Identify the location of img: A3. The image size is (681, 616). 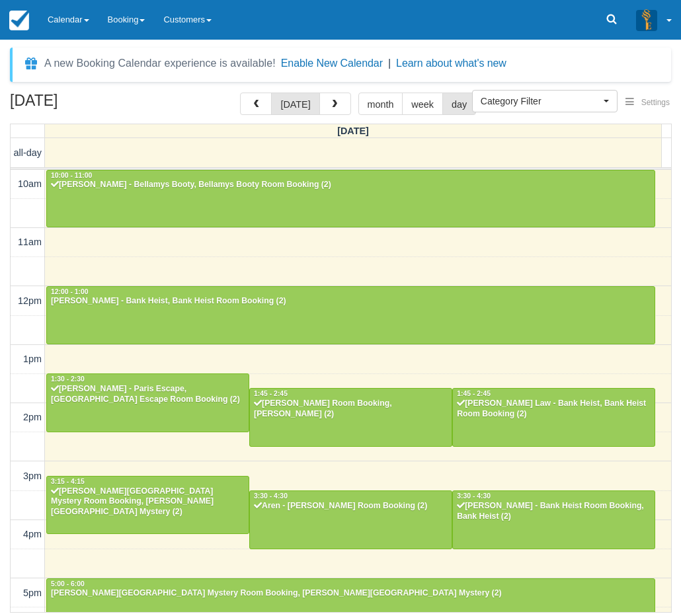
(646, 19).